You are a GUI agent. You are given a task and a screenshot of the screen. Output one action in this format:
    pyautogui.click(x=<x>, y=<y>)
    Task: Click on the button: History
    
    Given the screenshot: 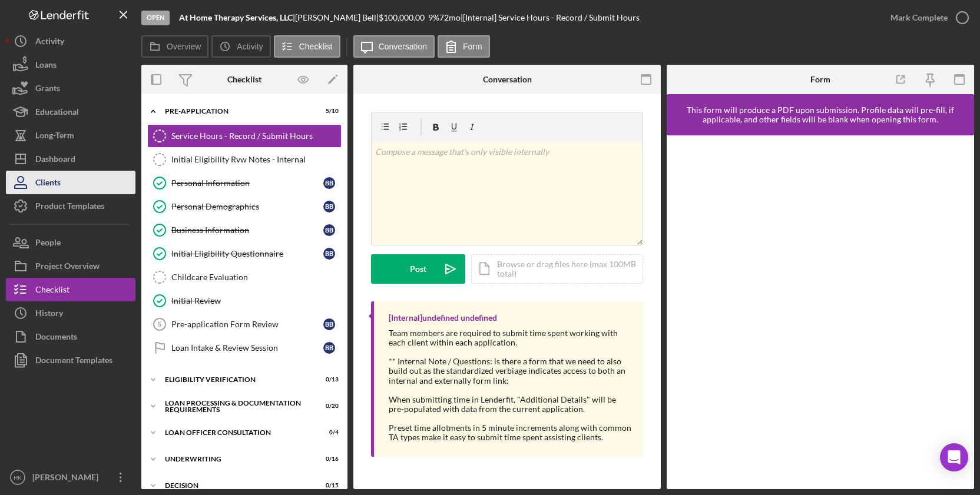 What is the action you would take?
    pyautogui.click(x=71, y=313)
    